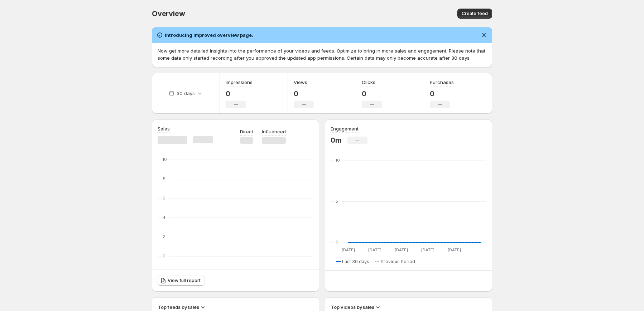 This screenshot has width=644, height=311. What do you see at coordinates (345, 129) in the screenshot?
I see `h3: Engagement` at bounding box center [345, 129].